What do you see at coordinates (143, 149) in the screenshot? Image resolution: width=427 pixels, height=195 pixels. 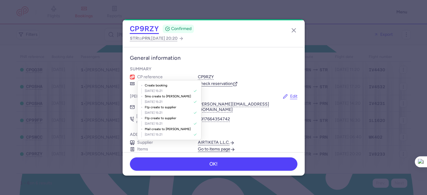 I see `span: Items` at bounding box center [143, 149].